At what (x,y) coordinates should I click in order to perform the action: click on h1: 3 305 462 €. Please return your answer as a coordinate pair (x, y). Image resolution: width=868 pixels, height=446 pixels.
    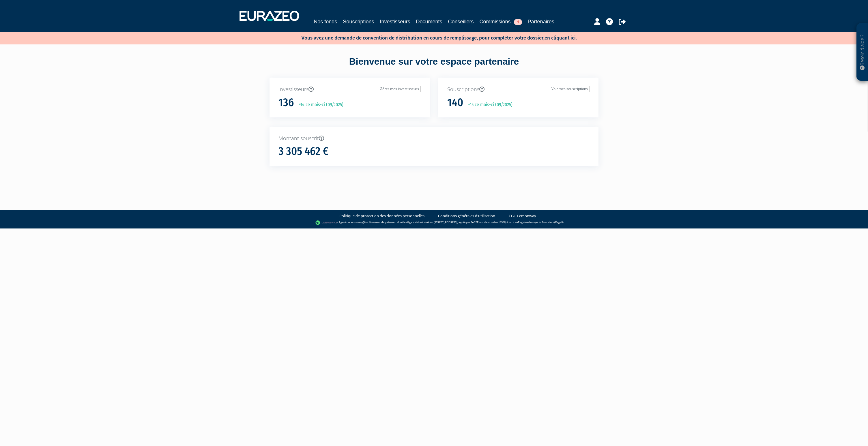
    Looking at the image, I should click on (303, 151).